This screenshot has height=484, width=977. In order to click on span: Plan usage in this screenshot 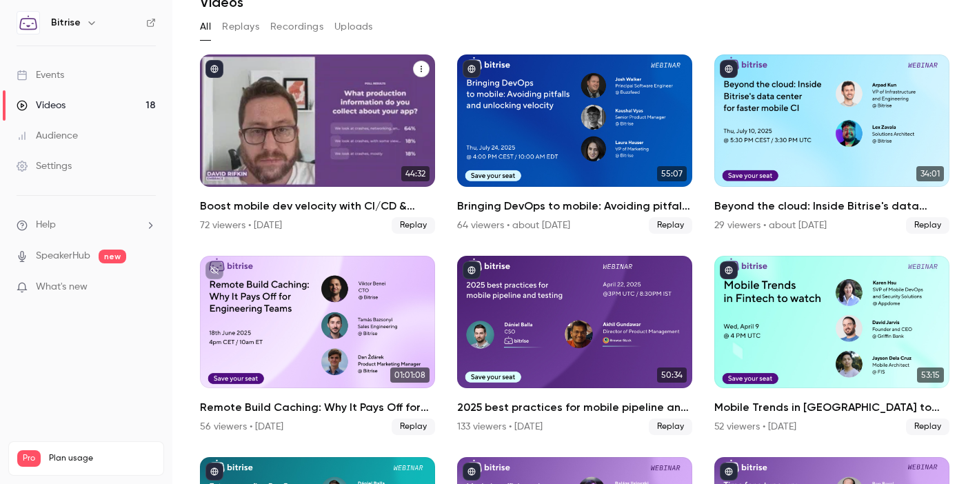, I will do `click(102, 458)`.